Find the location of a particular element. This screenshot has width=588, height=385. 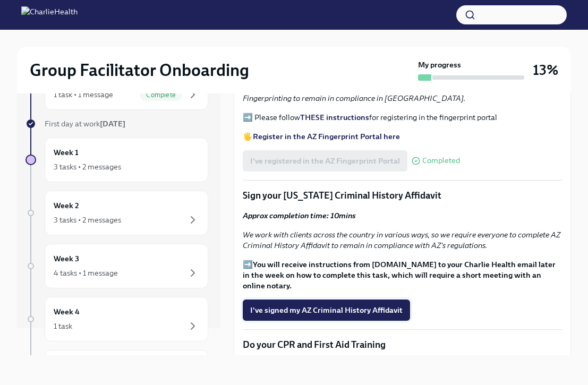

div: 1 task • 1 message is located at coordinates (83, 94).